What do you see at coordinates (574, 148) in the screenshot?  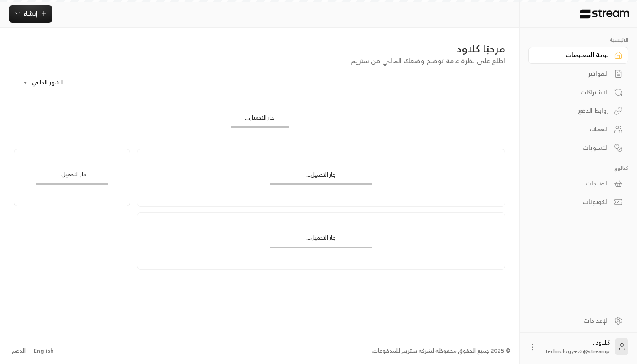 I see `div: التسويات` at bounding box center [574, 148].